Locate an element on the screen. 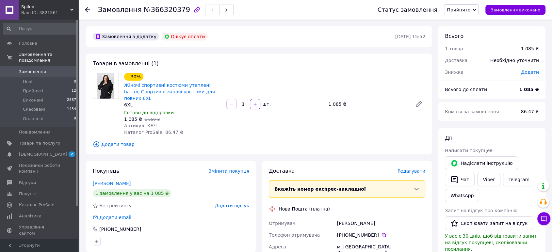 The height and width of the screenshot is (252, 552). span: Написати покупцеві is located at coordinates (469, 151).